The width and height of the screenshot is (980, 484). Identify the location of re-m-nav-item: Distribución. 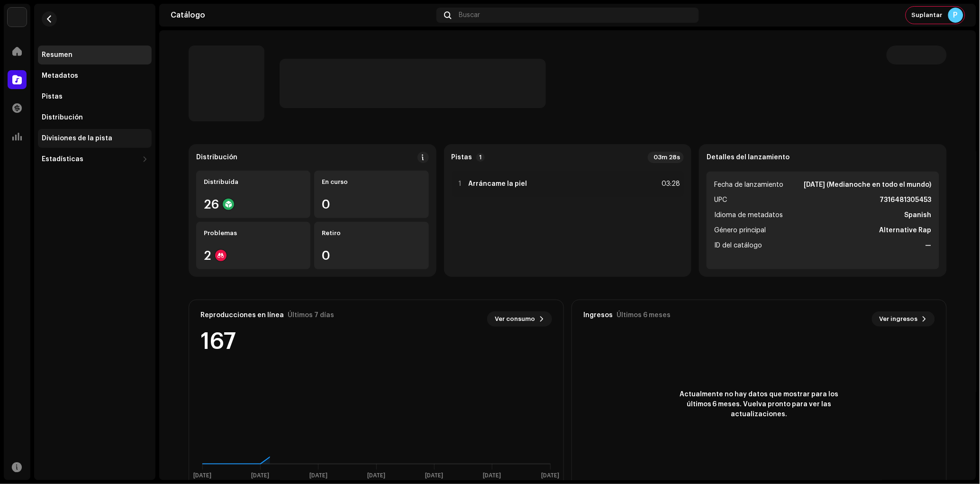
(95, 118).